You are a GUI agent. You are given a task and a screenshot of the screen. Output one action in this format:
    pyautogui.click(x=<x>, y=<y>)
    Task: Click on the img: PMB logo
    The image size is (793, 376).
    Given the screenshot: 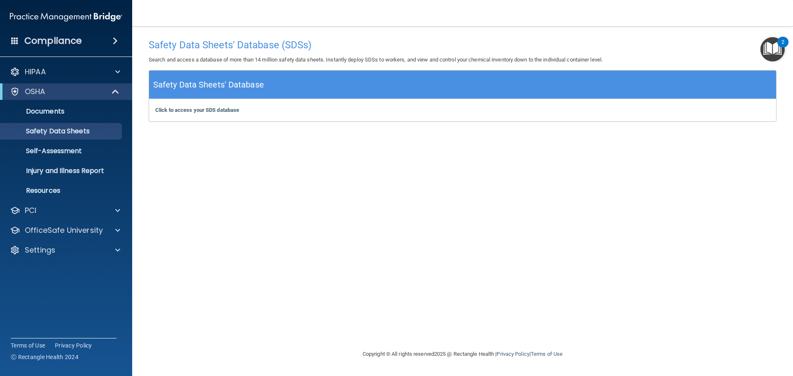 What is the action you would take?
    pyautogui.click(x=66, y=17)
    